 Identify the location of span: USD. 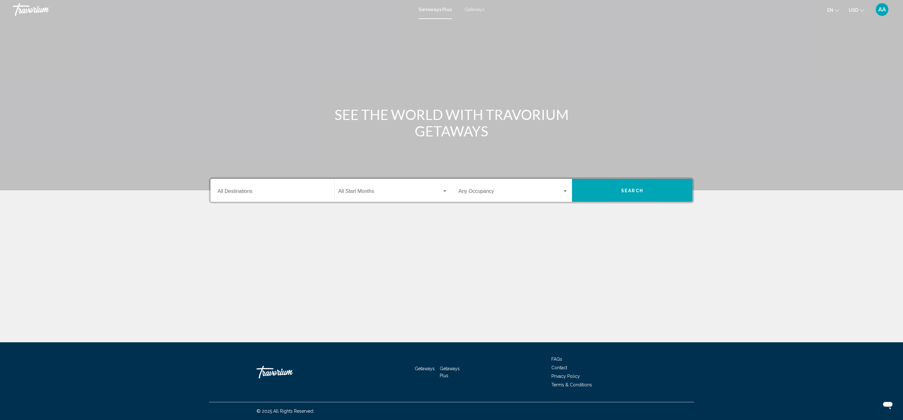
(853, 10).